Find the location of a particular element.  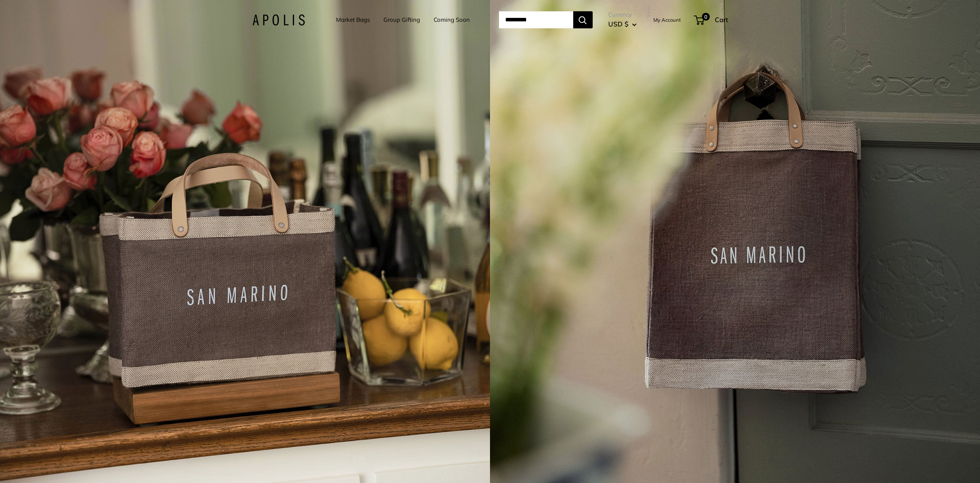

span: Cart is located at coordinates (721, 19).